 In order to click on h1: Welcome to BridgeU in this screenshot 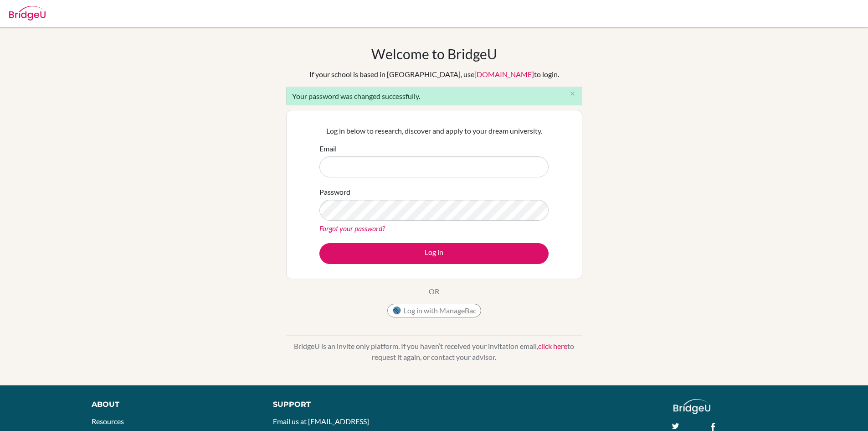, I will do `click(434, 54)`.